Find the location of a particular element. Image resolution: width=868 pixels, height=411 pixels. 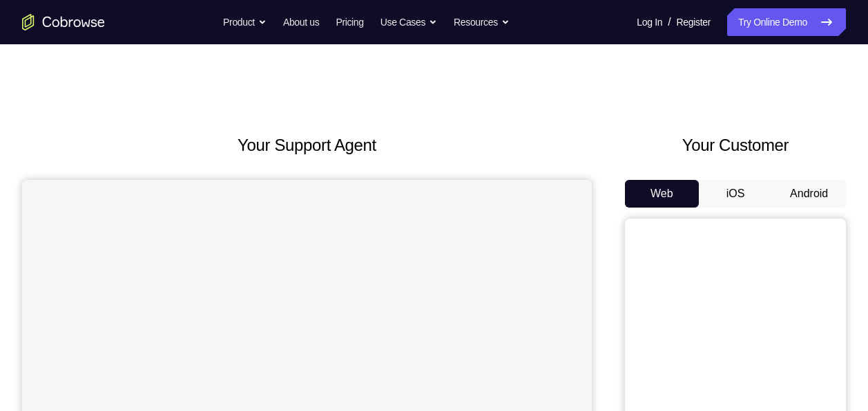

a: Log In is located at coordinates (649, 22).